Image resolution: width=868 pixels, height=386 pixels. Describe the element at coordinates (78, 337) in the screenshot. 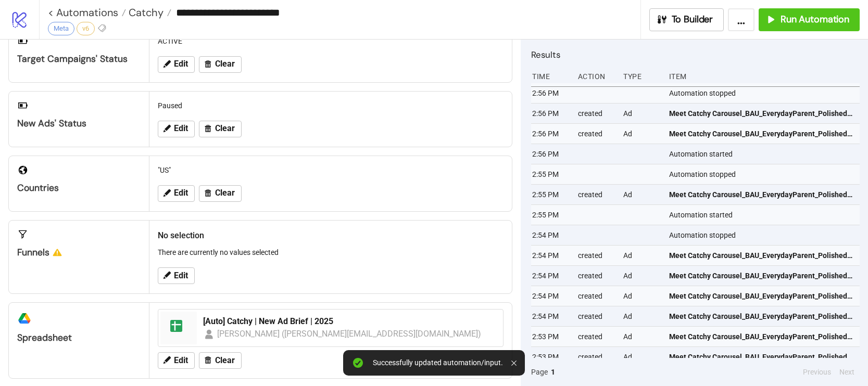

I see `div: Spreadsheet` at that location.